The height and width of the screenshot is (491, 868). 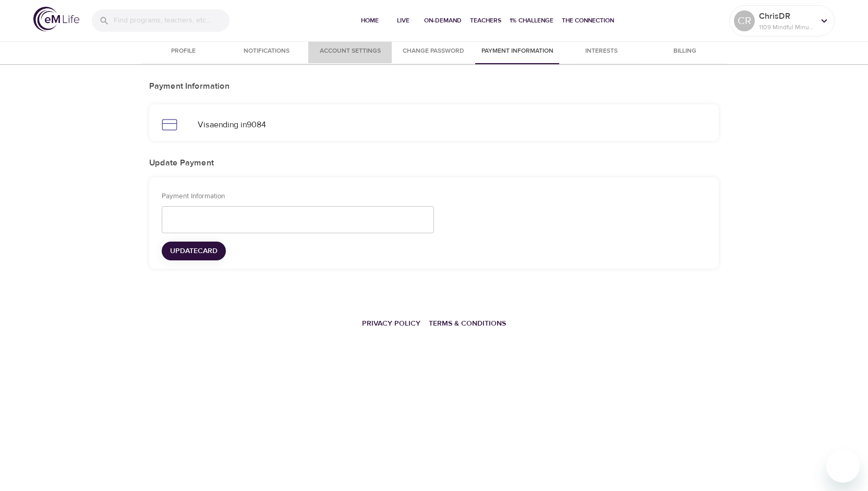 What do you see at coordinates (434, 86) in the screenshot?
I see `h2: Payment Information` at bounding box center [434, 86].